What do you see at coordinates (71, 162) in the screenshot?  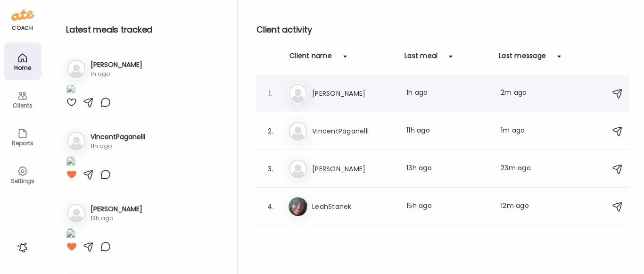 I see `img: images%2FJsG9YNkYsQckjk2fxNIWv2uwdn33%2FOH9h4OyXuV62chJSR371%2FM2tXf6GReW2e4g1xLYtZ_1080` at bounding box center [71, 162].